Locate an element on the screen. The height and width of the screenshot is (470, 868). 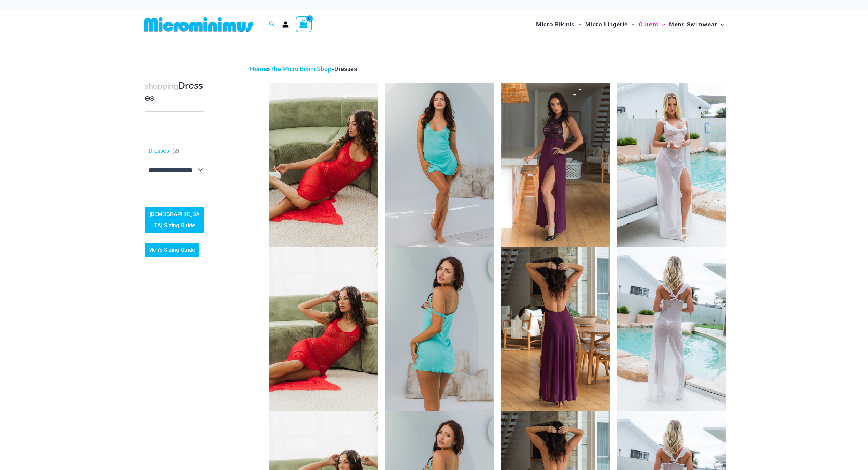
span: Micro Lingerie is located at coordinates (607, 24).